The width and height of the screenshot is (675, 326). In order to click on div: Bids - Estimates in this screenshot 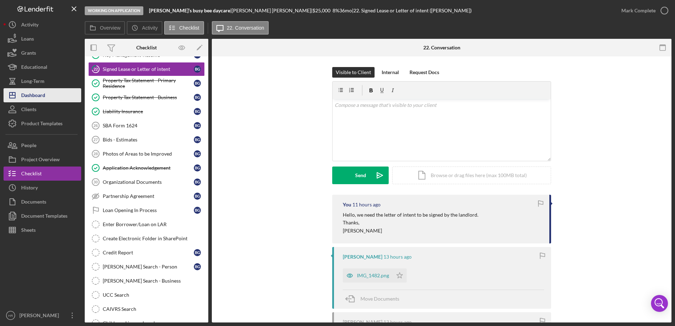, I will do `click(148, 140)`.